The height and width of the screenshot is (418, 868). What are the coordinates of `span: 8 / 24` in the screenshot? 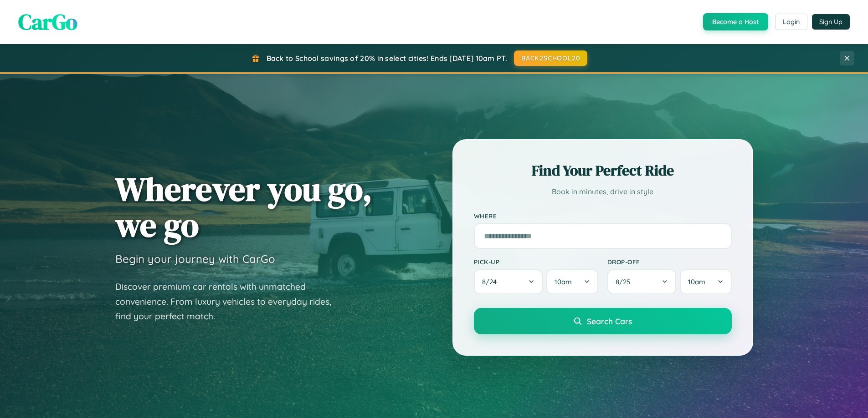 It's located at (491, 282).